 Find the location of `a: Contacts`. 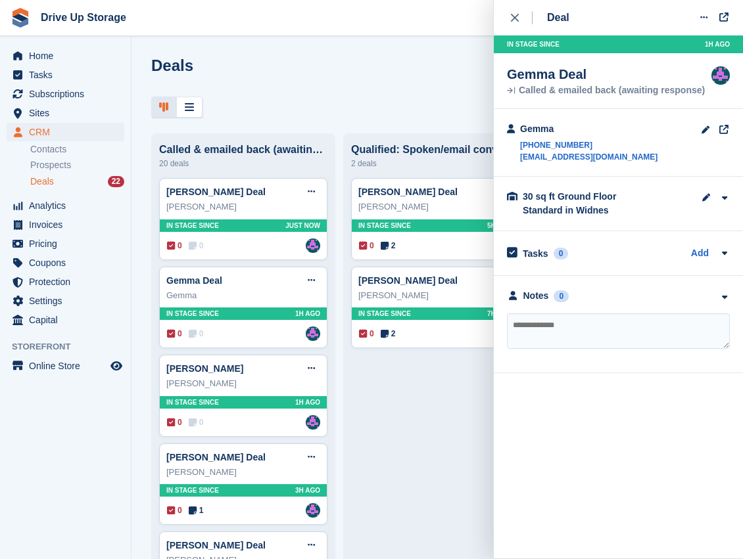

a: Contacts is located at coordinates (77, 149).